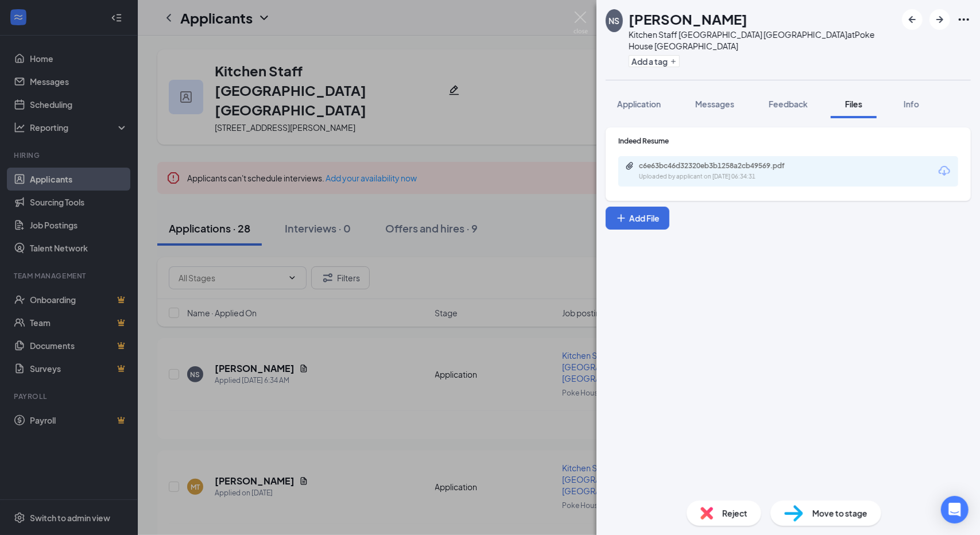 The image size is (980, 535). I want to click on svg: Ellipses, so click(964, 19).